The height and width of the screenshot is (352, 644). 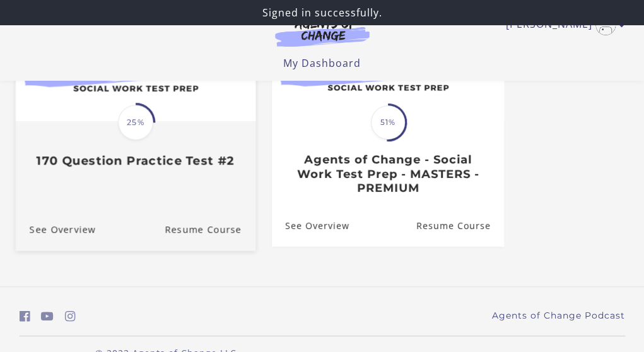 What do you see at coordinates (321, 12) in the screenshot?
I see `p: Signed in successfully.` at bounding box center [321, 12].